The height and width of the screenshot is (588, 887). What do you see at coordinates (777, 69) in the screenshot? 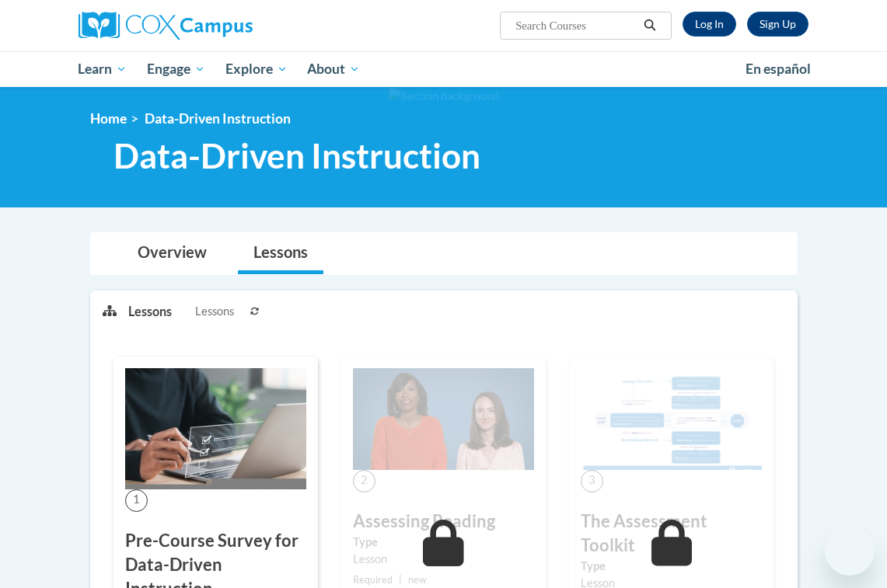
I see `span: En español` at bounding box center [777, 69].